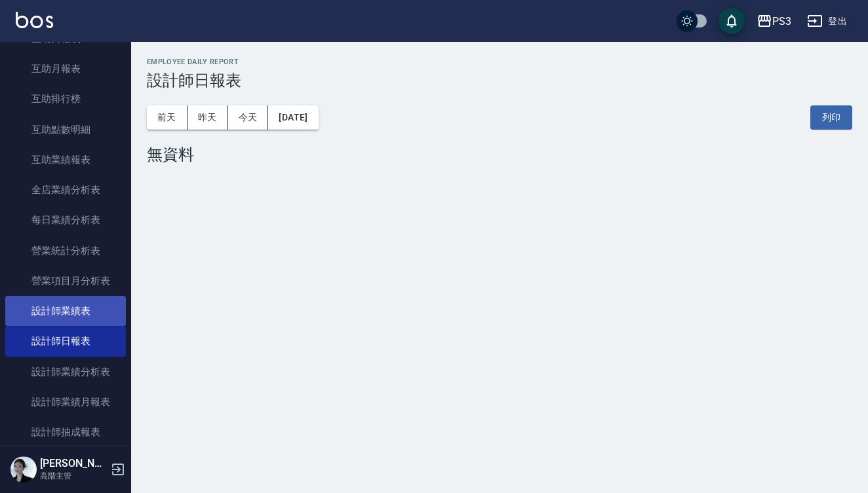 Image resolution: width=868 pixels, height=493 pixels. I want to click on a: 互助排行榜, so click(66, 99).